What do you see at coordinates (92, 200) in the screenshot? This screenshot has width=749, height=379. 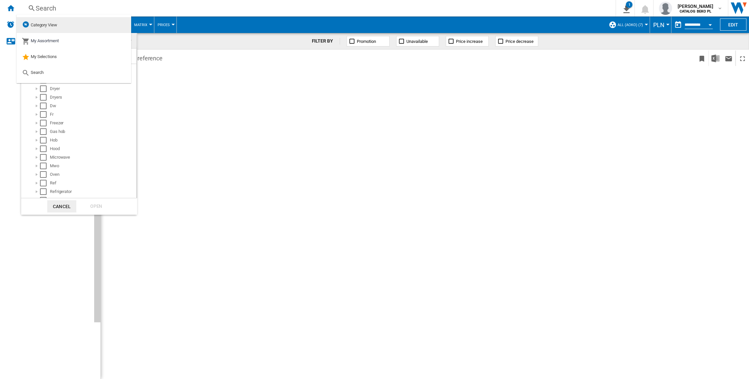 I see `div: Vtc hob` at bounding box center [92, 200].